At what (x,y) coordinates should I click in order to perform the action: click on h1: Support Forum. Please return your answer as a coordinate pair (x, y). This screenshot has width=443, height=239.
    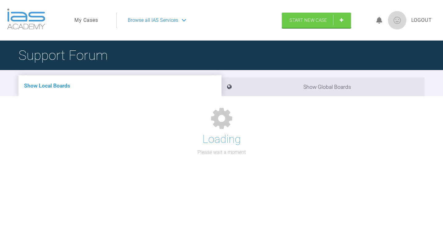
    Looking at the image, I should click on (63, 55).